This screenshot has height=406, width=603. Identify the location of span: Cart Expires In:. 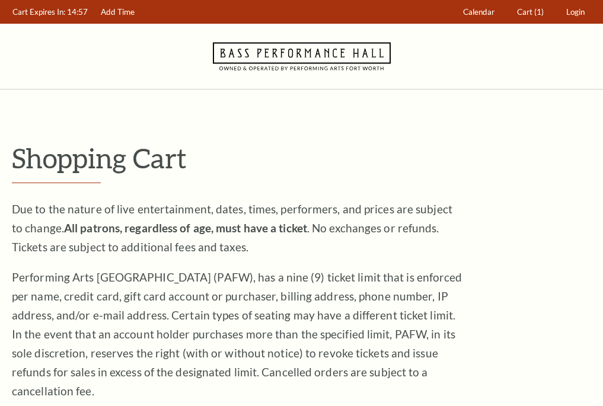
(39, 12).